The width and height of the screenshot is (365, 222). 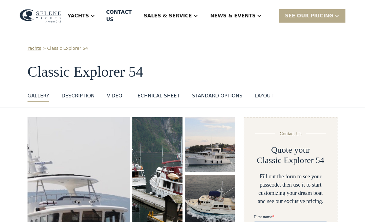 I want to click on div: layout, so click(x=264, y=96).